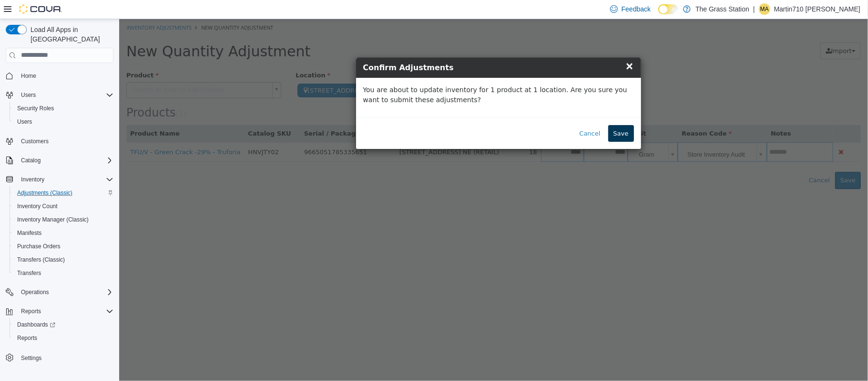 The image size is (868, 381). What do you see at coordinates (64, 233) in the screenshot?
I see `button: Manifests` at bounding box center [64, 233].